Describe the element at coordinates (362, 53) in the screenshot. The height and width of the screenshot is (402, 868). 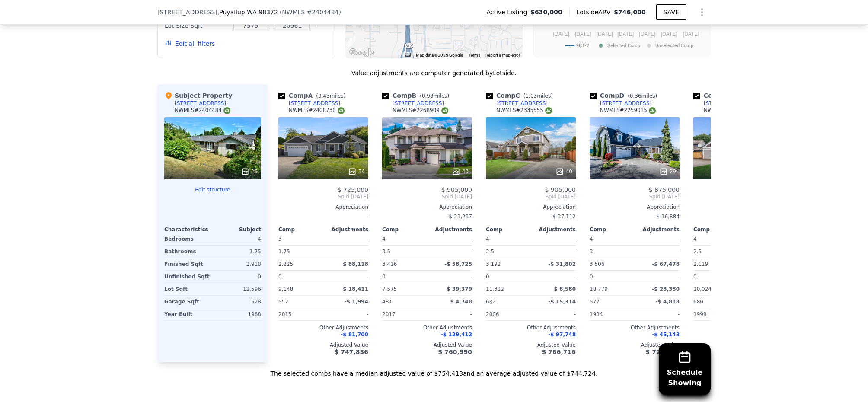
I see `a: Open this area in Google Maps (opens a new window)` at that location.